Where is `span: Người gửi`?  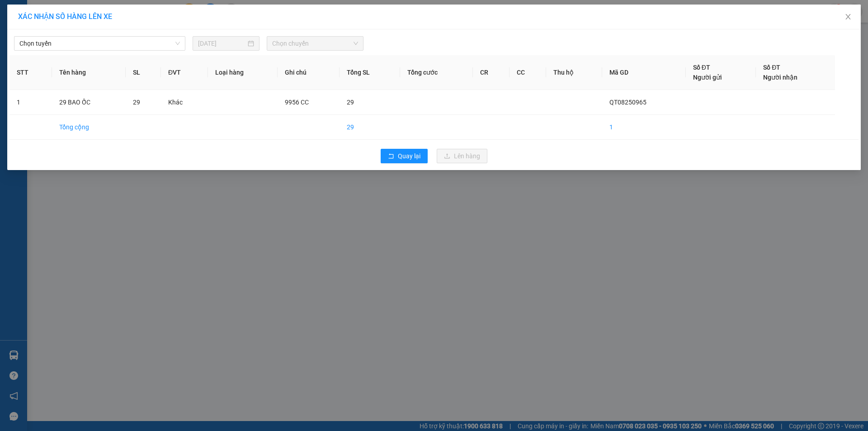 span: Người gửi is located at coordinates (708, 77).